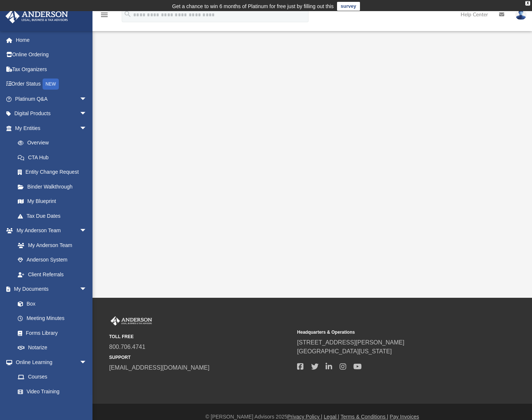 The width and height of the screenshot is (532, 420). I want to click on a: Meeting Minutes, so click(52, 319).